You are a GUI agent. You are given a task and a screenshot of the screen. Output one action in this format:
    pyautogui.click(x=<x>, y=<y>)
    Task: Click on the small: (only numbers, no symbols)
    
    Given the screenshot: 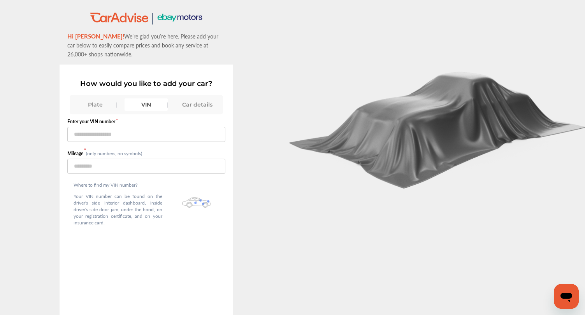 What is the action you would take?
    pyautogui.click(x=114, y=153)
    